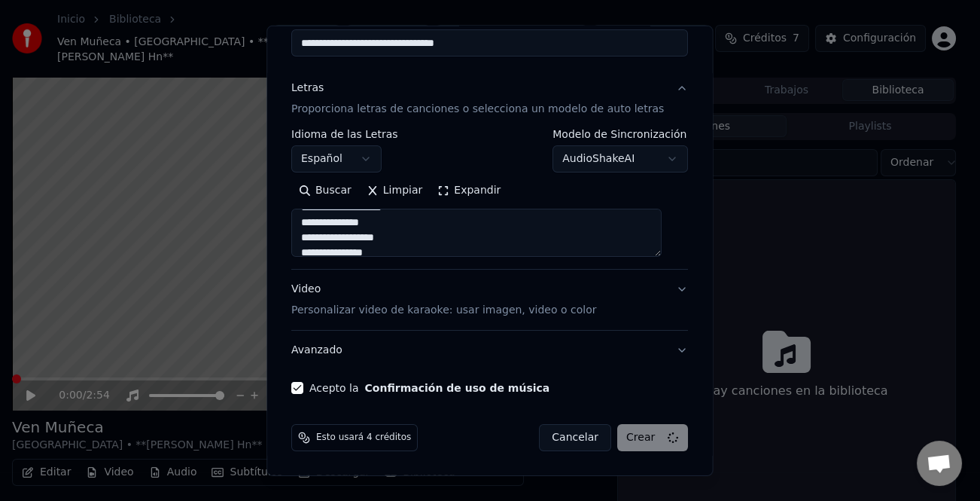  Describe the element at coordinates (345, 134) in the screenshot. I see `label: Idioma de las Letras` at that location.